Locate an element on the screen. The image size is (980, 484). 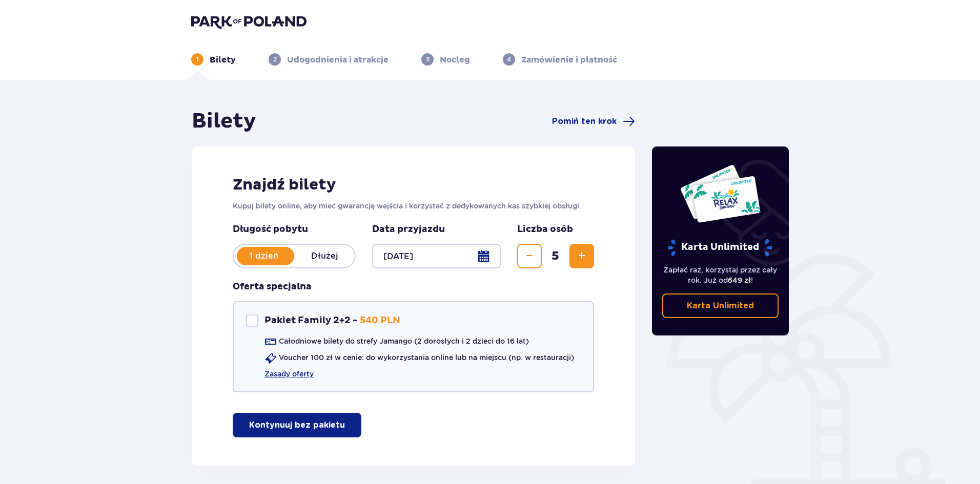
p: 4 is located at coordinates (509, 59).